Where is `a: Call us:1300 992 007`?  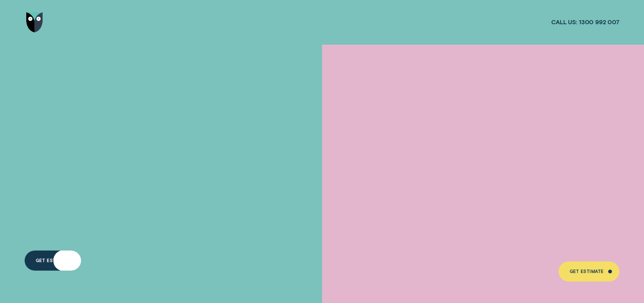 a: Call us:1300 992 007 is located at coordinates (585, 22).